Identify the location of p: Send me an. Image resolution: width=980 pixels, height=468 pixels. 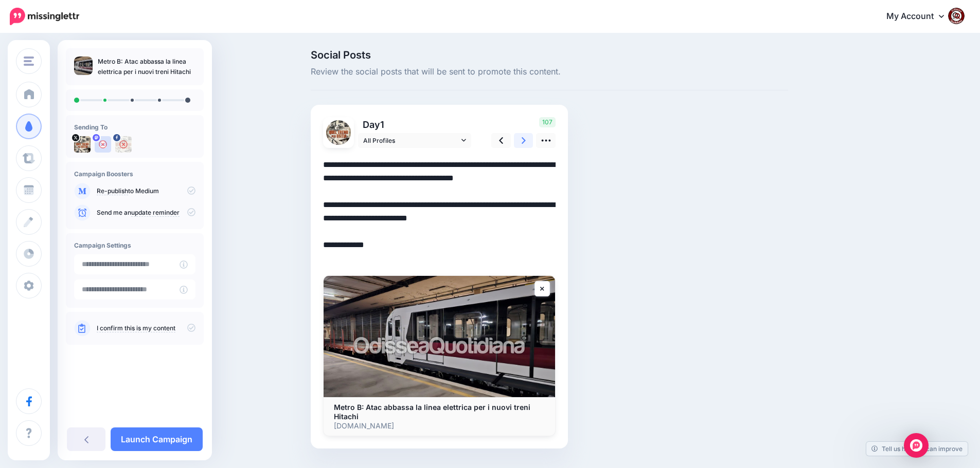
(146, 213).